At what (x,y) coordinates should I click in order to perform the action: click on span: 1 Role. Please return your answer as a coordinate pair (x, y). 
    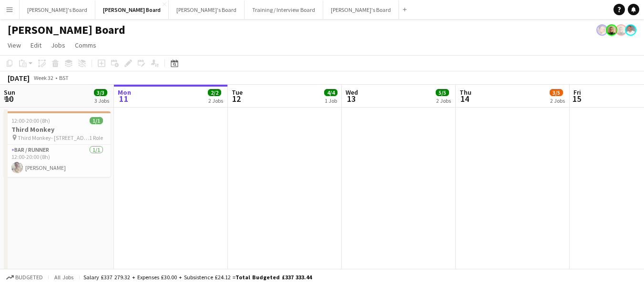
    Looking at the image, I should click on (95, 138).